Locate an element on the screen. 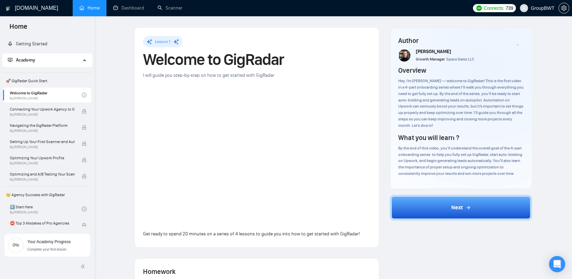 The width and height of the screenshot is (572, 279). button: setting is located at coordinates (564, 8).